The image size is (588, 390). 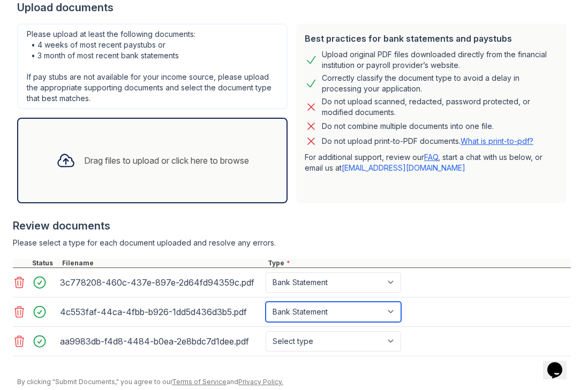 What do you see at coordinates (497, 141) in the screenshot?
I see `a: What is print-to-pdf?` at bounding box center [497, 141].